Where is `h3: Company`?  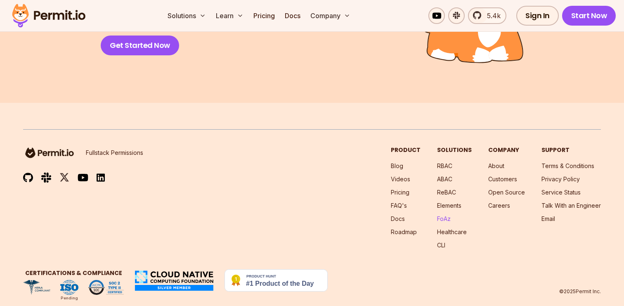 h3: Company is located at coordinates (506, 150).